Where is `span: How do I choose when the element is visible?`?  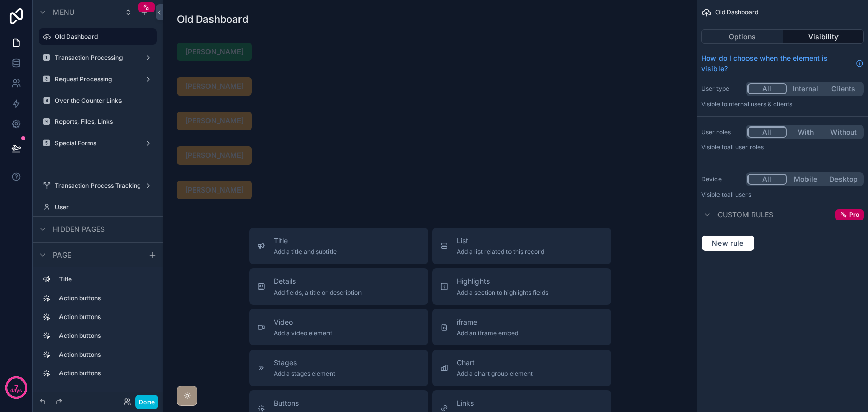
span: How do I choose when the element is visible? is located at coordinates (776, 63).